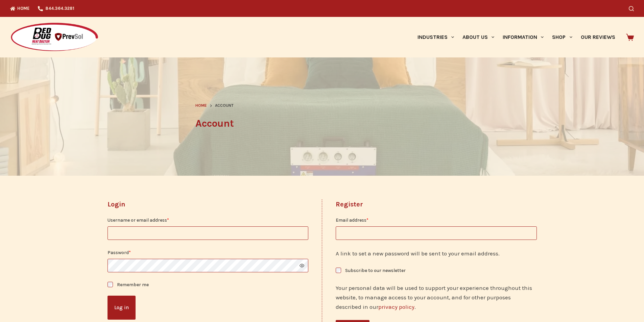  I want to click on h1: Account, so click(322, 124).